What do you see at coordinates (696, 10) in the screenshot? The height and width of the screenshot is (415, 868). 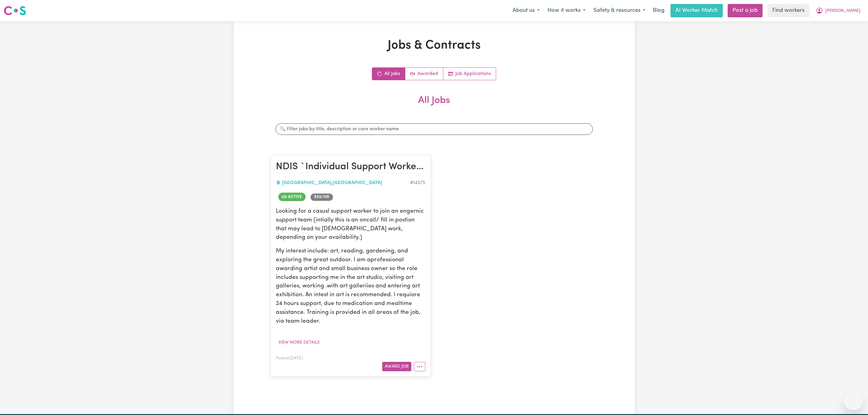 I see `a: AI Worker Match` at bounding box center [696, 10].